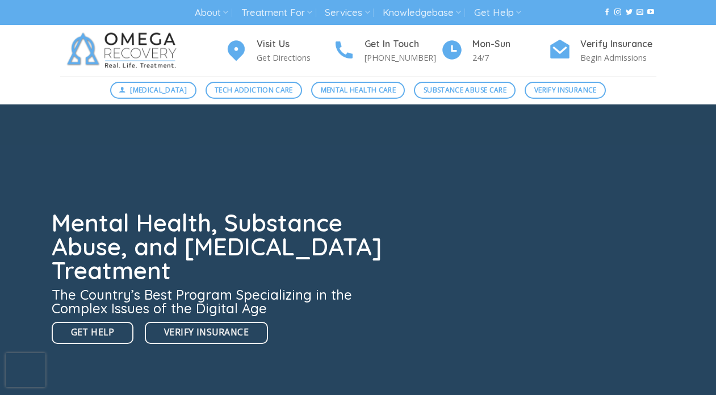 This screenshot has width=716, height=395. Describe the element at coordinates (211, 12) in the screenshot. I see `a: About` at that location.